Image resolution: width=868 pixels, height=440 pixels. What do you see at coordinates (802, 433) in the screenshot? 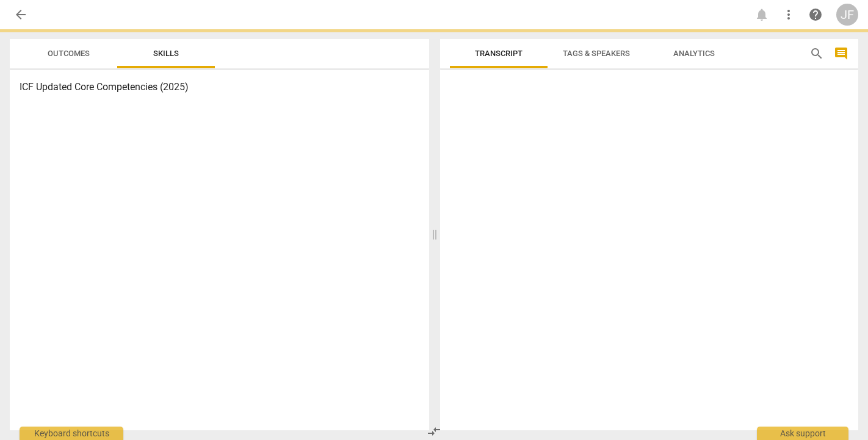
I see `div: Ask support` at bounding box center [802, 433].